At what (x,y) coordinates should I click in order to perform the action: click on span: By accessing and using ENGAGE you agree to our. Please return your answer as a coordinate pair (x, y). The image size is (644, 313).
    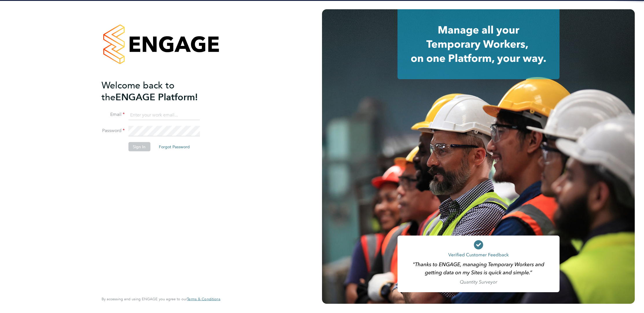
    Looking at the image, I should click on (161, 299).